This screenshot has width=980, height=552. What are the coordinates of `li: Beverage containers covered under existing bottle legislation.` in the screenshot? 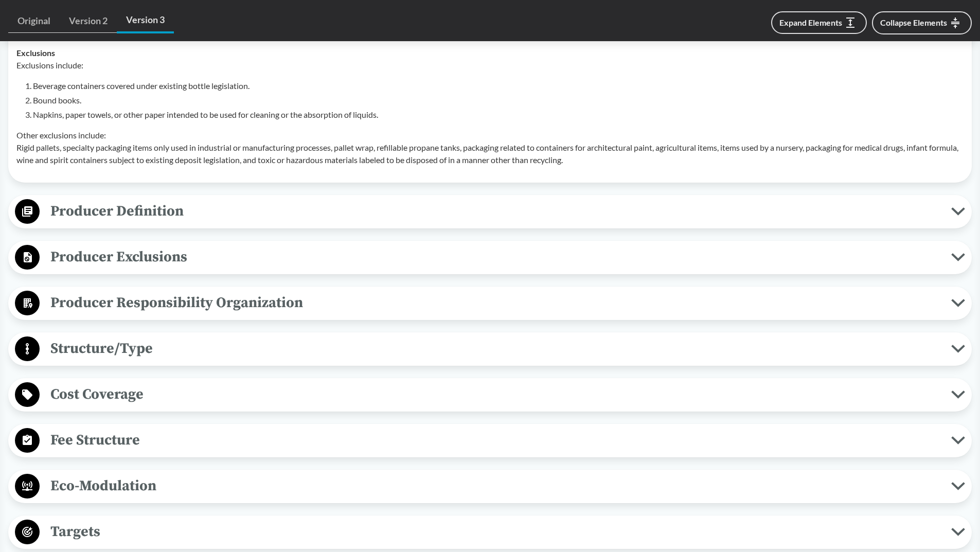 It's located at (498, 86).